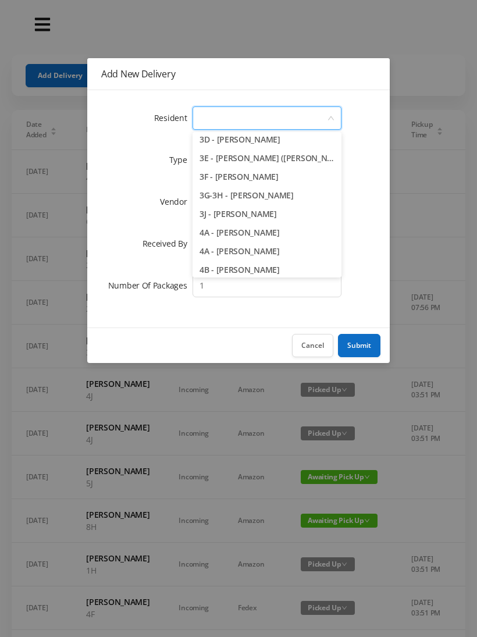 The width and height of the screenshot is (477, 637). Describe the element at coordinates (176, 201) in the screenshot. I see `label: Vendor` at that location.